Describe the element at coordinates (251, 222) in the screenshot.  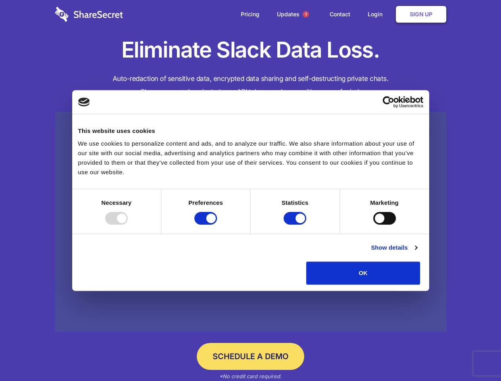
I see `a: Wistia video thumbnail` at that location.